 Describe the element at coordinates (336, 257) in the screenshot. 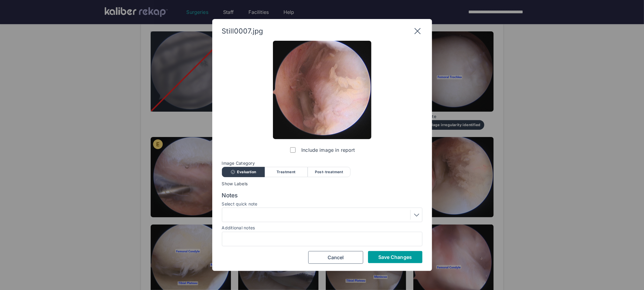

I see `button: Cancel` at that location.